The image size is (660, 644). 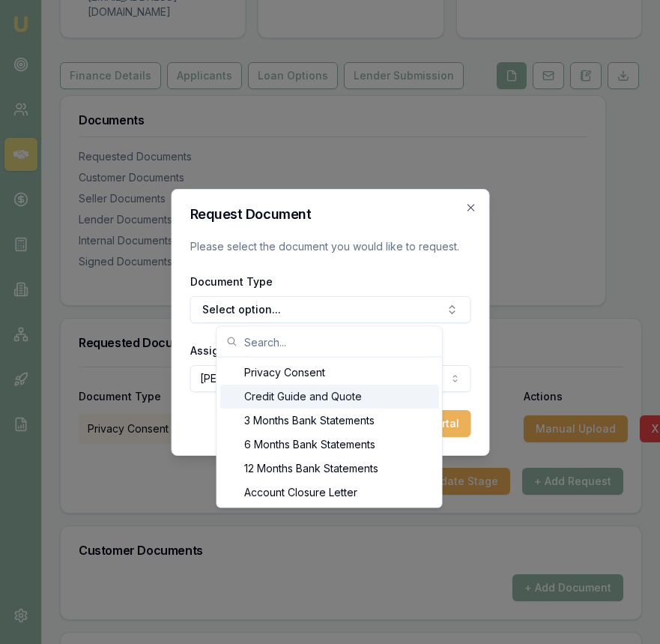 I want to click on label: Assigned Client, so click(x=230, y=349).